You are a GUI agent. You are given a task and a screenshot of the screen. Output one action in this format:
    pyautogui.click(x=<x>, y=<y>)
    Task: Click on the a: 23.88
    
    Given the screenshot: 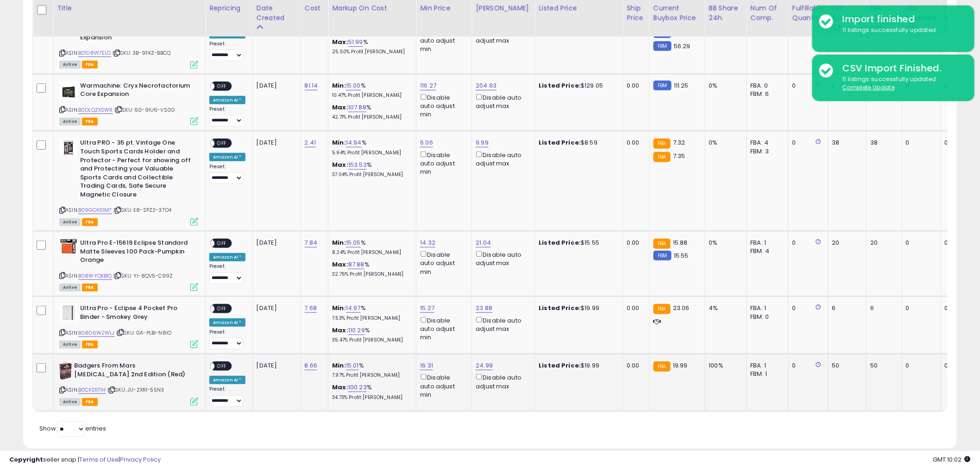 What is the action you would take?
    pyautogui.click(x=484, y=308)
    